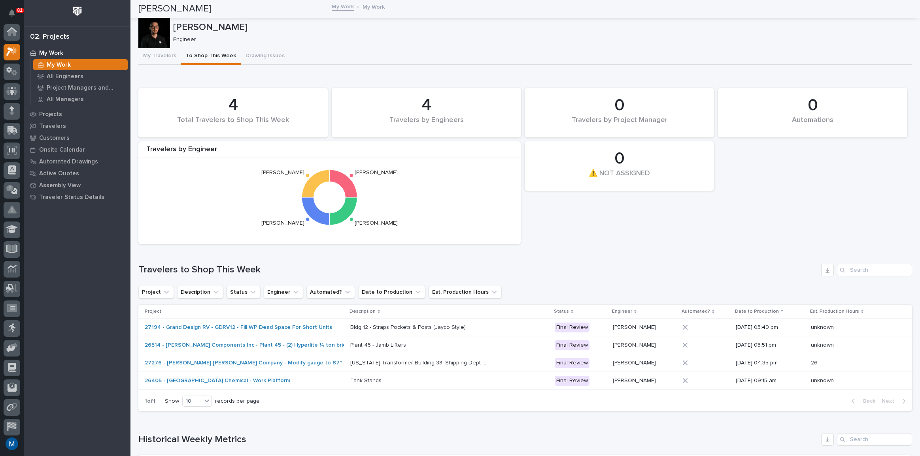 This screenshot has width=920, height=456. What do you see at coordinates (478, 270) in the screenshot?
I see `h1: Travelers to Shop This Week` at bounding box center [478, 270].